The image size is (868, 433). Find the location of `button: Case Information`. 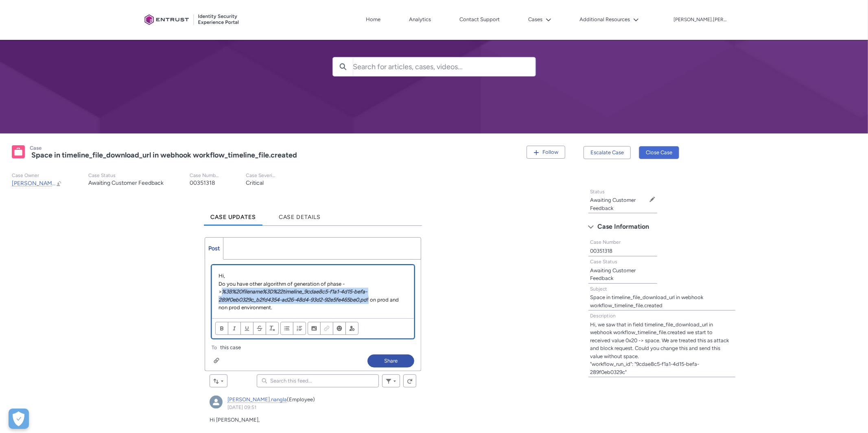

button: Case Information is located at coordinates (662, 227).